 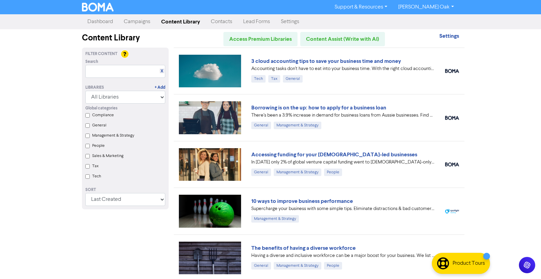 What do you see at coordinates (259, 79) in the screenshot?
I see `div: Tech` at bounding box center [259, 79].